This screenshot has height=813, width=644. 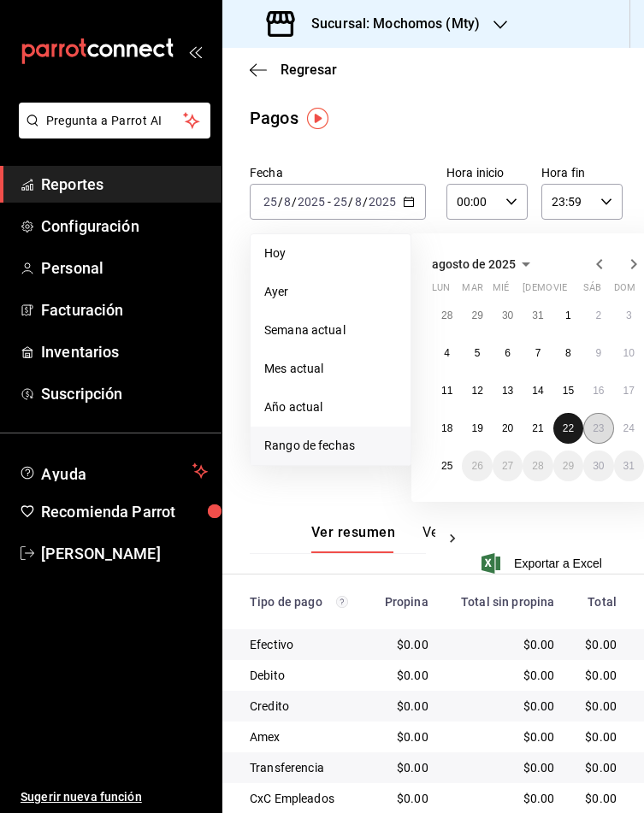 What do you see at coordinates (317, 118) in the screenshot?
I see `button: Tooltip marker` at bounding box center [317, 118].